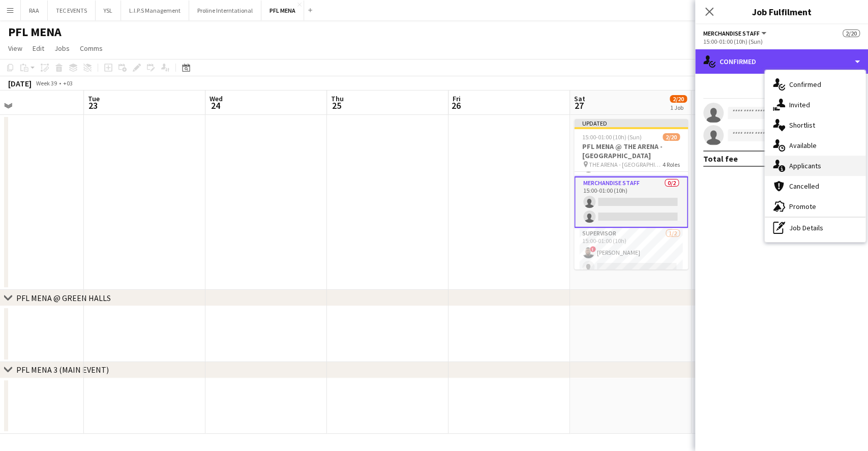  Describe the element at coordinates (155, 10) in the screenshot. I see `button: L.I.P.S Management` at that location.